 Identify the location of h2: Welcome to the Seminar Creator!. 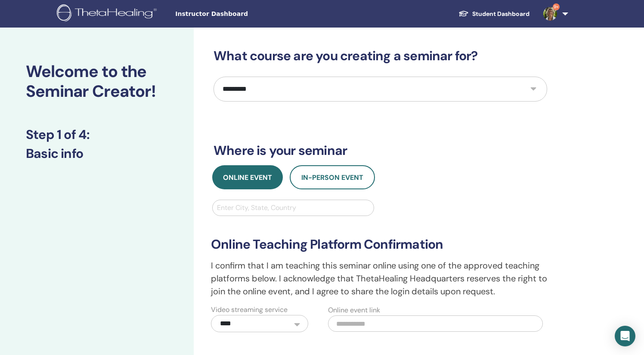
(97, 81).